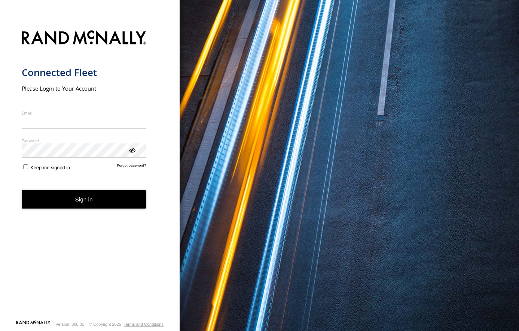 The height and width of the screenshot is (331, 519). What do you see at coordinates (33, 324) in the screenshot?
I see `a: Visit our Website` at bounding box center [33, 324].